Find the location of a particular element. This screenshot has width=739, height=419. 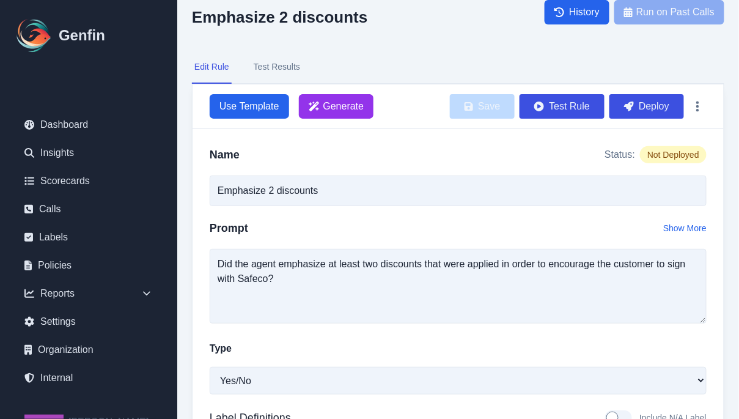

a: Settings is located at coordinates (89, 322).